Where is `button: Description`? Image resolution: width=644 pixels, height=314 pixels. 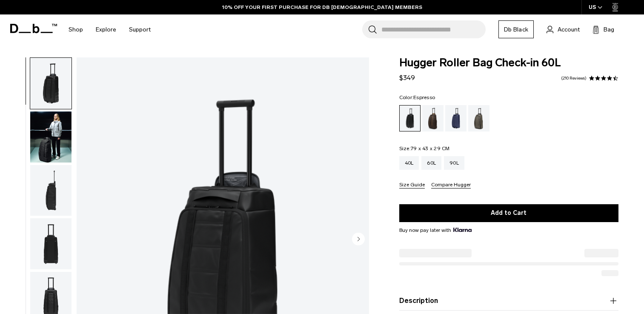 button: Description is located at coordinates (509, 301).